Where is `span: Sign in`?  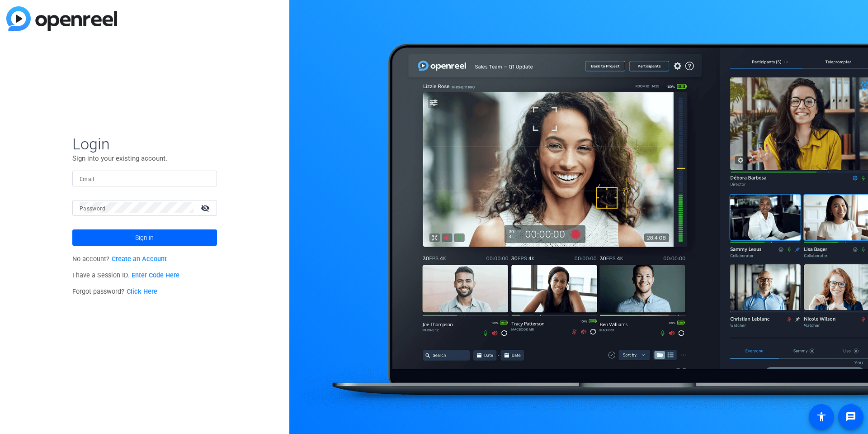 span: Sign in is located at coordinates (144, 238).